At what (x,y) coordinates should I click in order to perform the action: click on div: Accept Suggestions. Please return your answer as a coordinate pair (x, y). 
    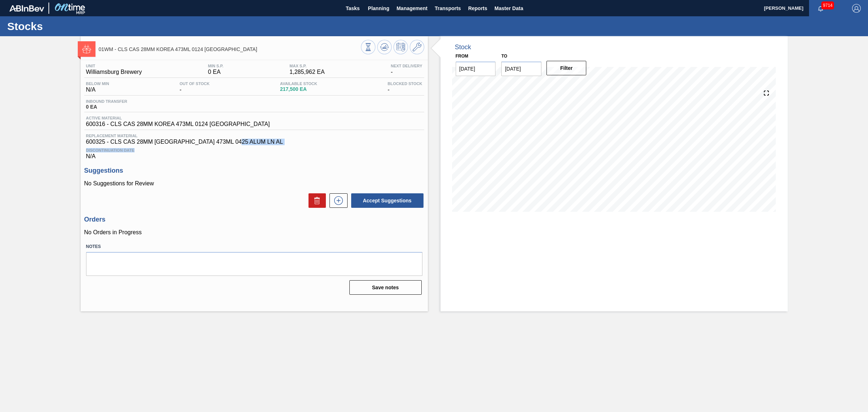
    Looking at the image, I should click on (386, 200).